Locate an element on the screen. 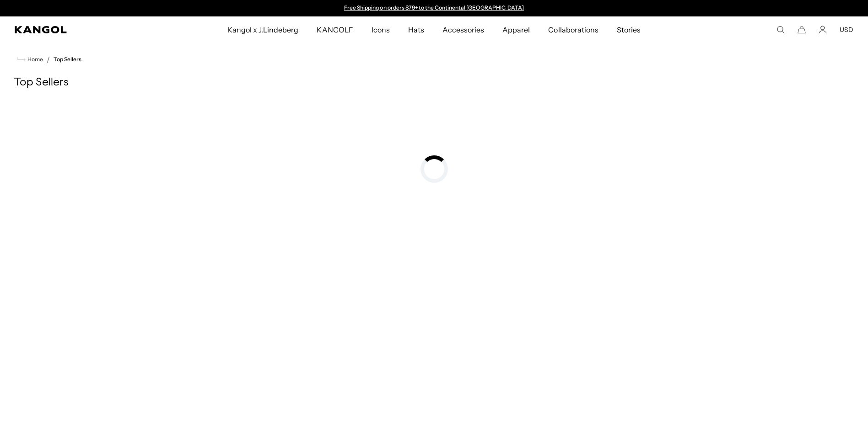 This screenshot has width=868, height=436. h1: Top Sellers is located at coordinates (434, 83).